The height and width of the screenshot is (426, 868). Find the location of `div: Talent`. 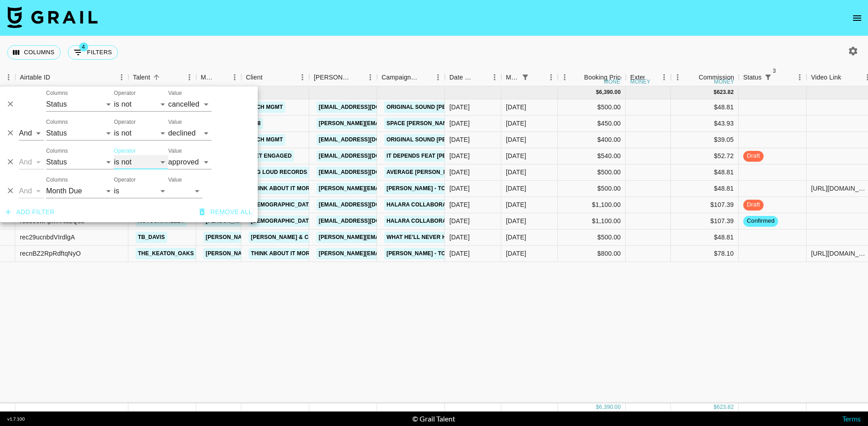

div: Talent is located at coordinates (163, 78).